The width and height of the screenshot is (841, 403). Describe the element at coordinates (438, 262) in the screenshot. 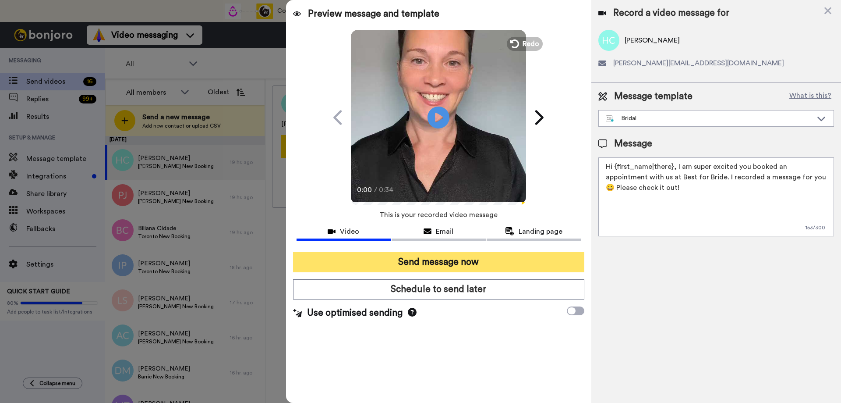

I see `button: Send message now` at that location.